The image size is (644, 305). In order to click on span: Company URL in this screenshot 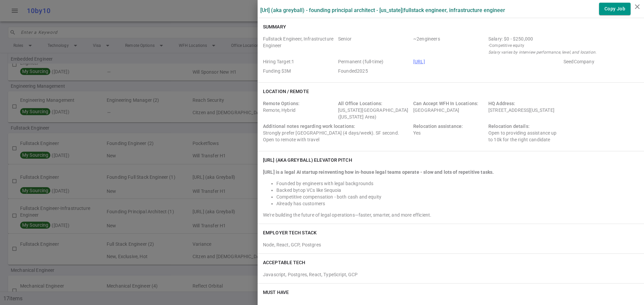, I will do `click(487, 62)`.